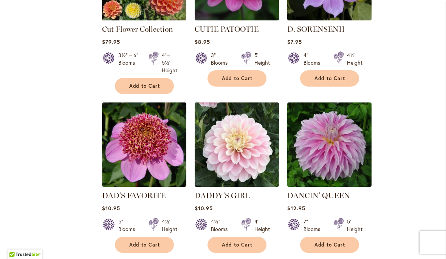 This screenshot has width=446, height=259. What do you see at coordinates (314, 225) in the screenshot?
I see `div: 7" Blooms` at bounding box center [314, 225].